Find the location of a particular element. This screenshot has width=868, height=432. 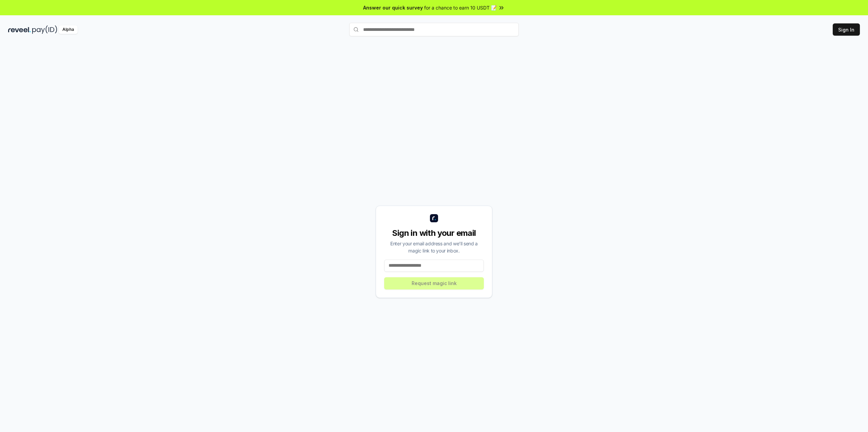

span: for a chance to earn 10 USDT 📝 is located at coordinates (461, 8).